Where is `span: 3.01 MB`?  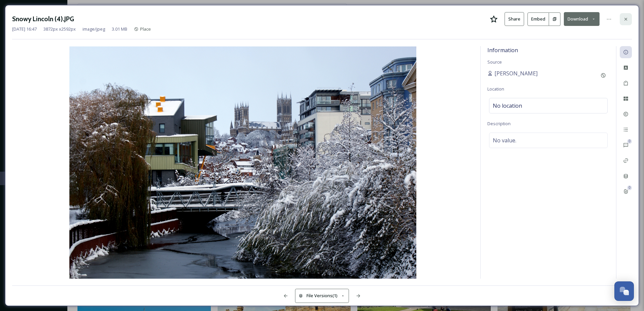 span: 3.01 MB is located at coordinates (120, 29).